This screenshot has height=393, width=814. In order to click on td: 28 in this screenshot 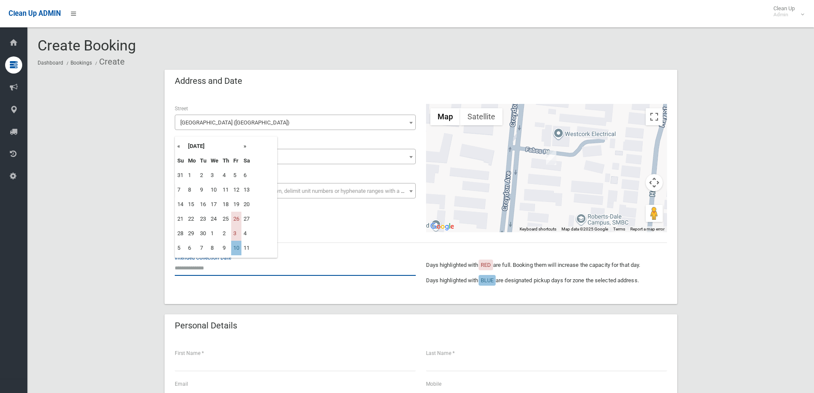, I will do `click(180, 233)`.